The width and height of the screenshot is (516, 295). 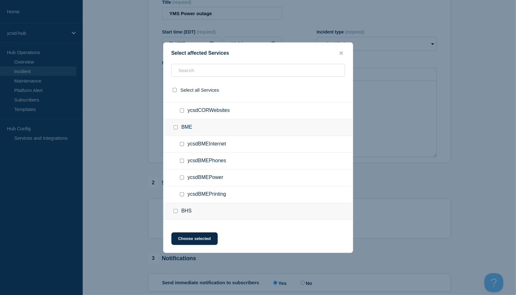 I want to click on div: BHS, so click(x=258, y=211).